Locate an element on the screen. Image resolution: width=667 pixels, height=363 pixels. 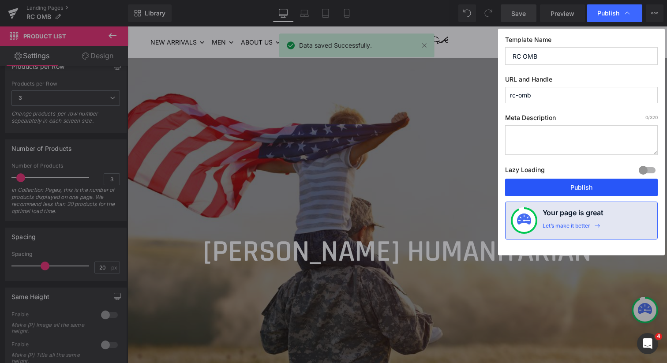
a: NEW ARRIVALS is located at coordinates (50, 19).